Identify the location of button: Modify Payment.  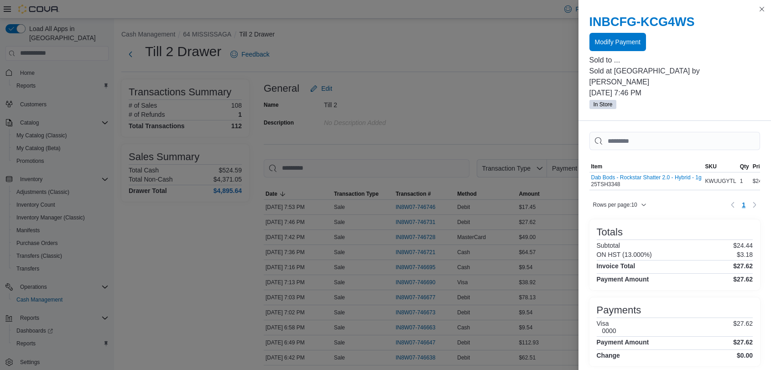
(618, 42).